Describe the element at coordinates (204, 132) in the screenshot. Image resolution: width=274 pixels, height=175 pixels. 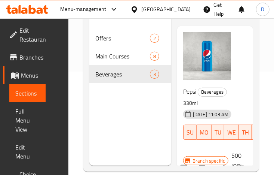
I see `span: MO` at that location.